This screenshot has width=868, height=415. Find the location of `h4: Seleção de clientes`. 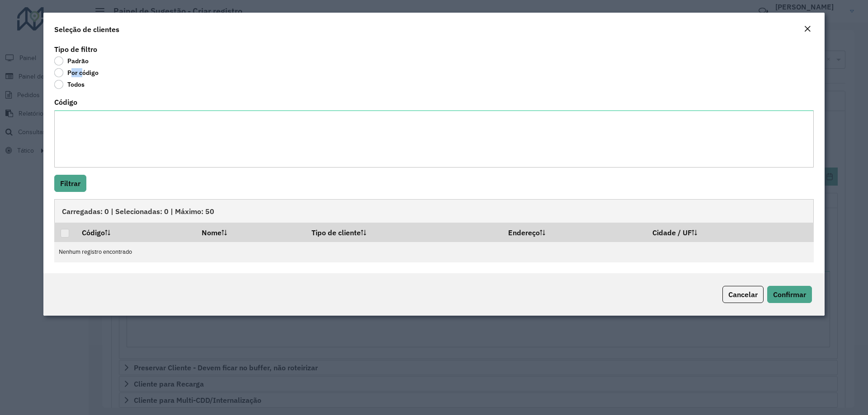

h4: Seleção de clientes is located at coordinates (87, 30).